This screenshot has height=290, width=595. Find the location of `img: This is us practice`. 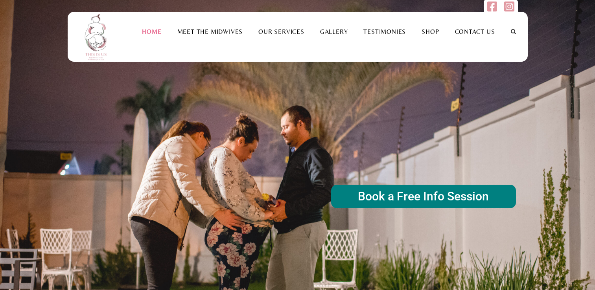

img: This is us practice is located at coordinates (97, 37).